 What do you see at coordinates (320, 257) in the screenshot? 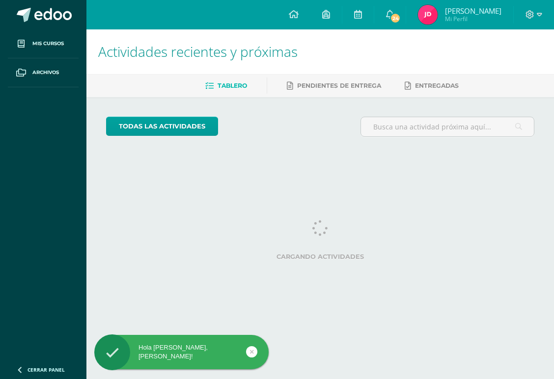
I see `label: Cargando actividades` at bounding box center [320, 257].